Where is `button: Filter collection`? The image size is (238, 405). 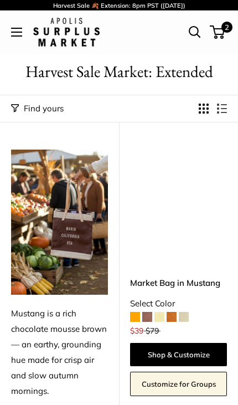
button: Filter collection is located at coordinates (37, 109).